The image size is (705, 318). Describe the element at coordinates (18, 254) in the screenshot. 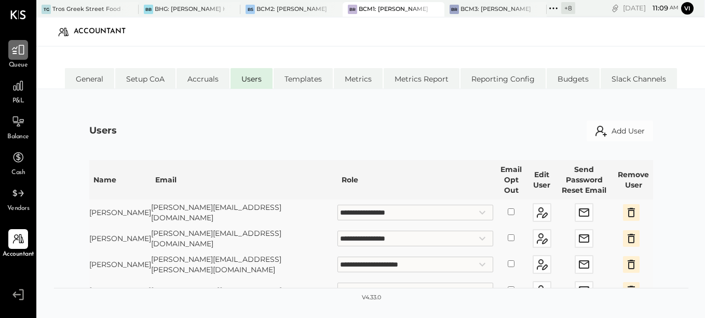

I see `span: Accountant` at that location.